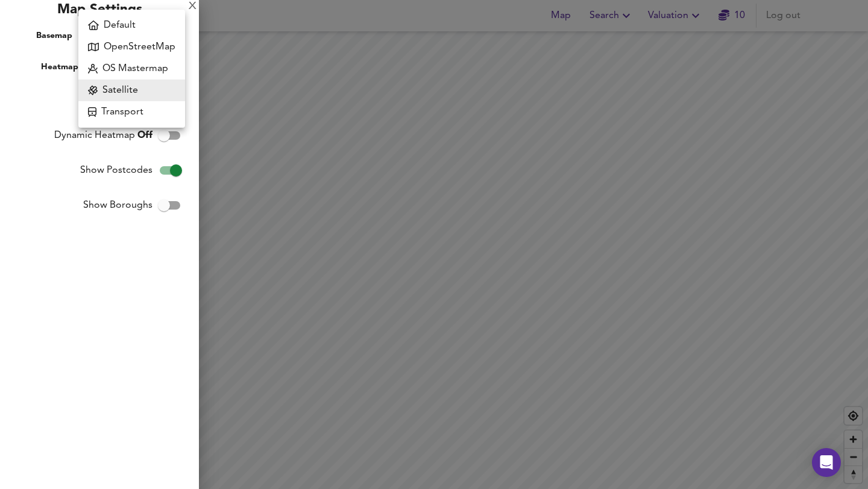 The width and height of the screenshot is (868, 489). Describe the element at coordinates (132, 112) in the screenshot. I see `li: Transport` at that location.